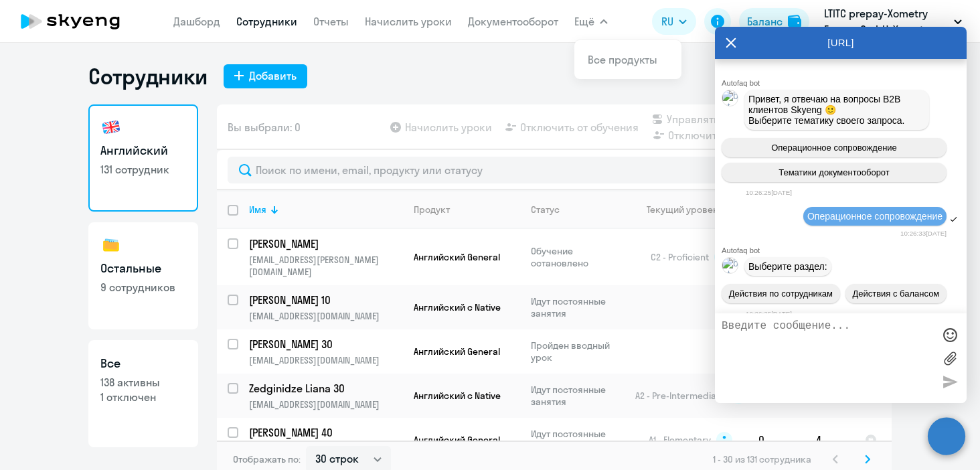 The image size is (980, 470). Describe the element at coordinates (148, 77) in the screenshot. I see `h1: Сотрудники` at that location.